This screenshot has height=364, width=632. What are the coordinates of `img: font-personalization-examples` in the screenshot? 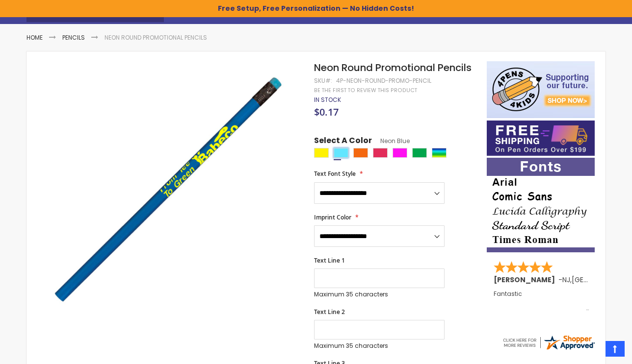 It's located at (540, 205).